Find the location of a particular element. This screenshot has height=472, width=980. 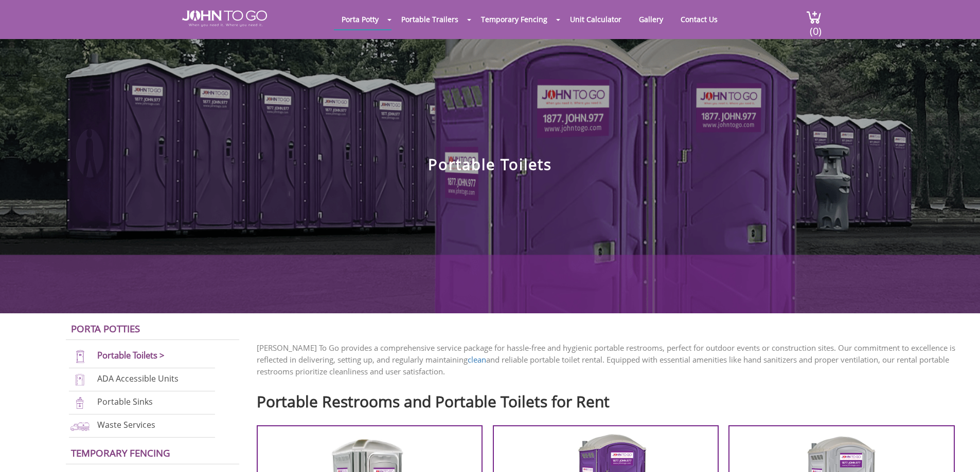

img: waste-services-new.png is located at coordinates (80, 426).